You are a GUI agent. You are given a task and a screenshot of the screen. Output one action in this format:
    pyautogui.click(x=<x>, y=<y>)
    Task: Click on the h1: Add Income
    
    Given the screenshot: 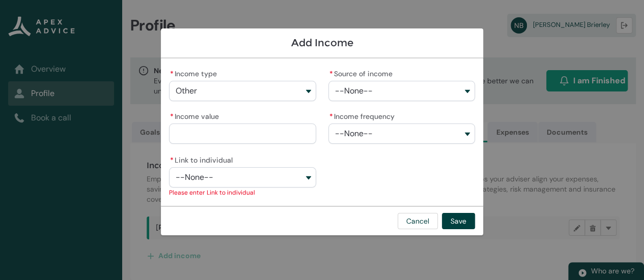 What is the action you would take?
    pyautogui.click(x=322, y=43)
    